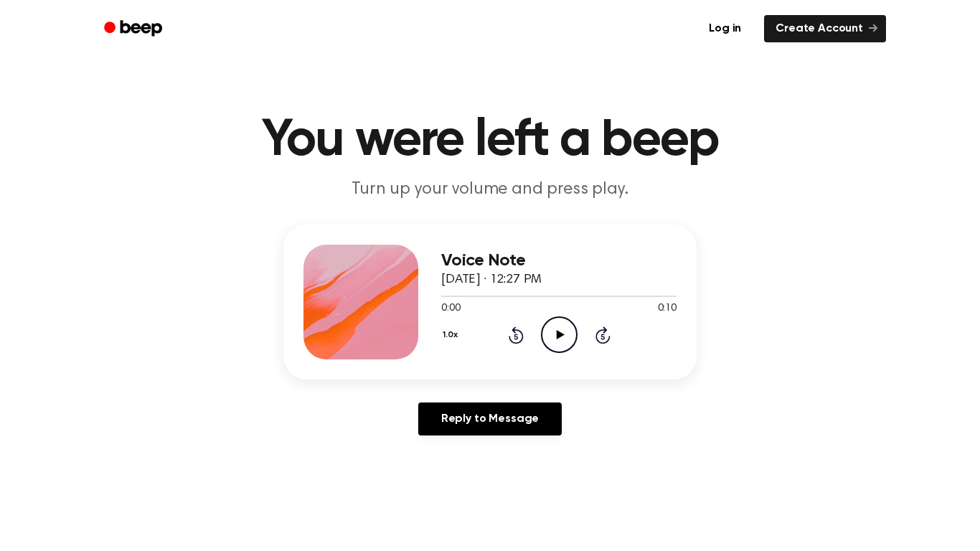 The image size is (980, 551). What do you see at coordinates (490, 141) in the screenshot?
I see `h1: You were left a beep` at bounding box center [490, 141].